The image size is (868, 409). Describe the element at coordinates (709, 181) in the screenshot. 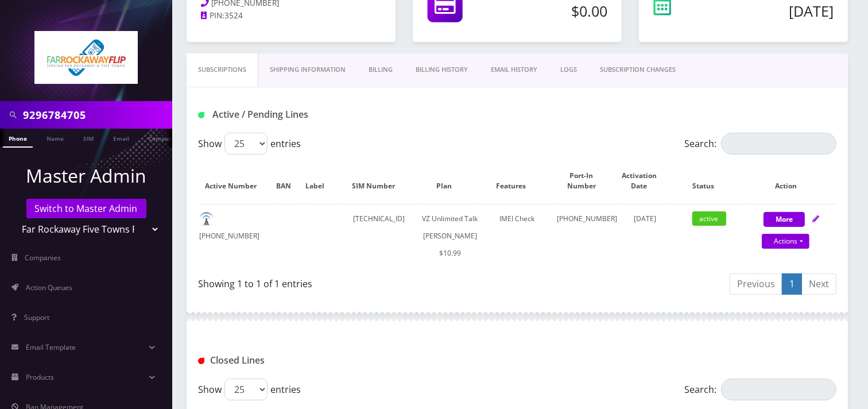

I see `th: Status: activate to sort column ascending` at that location.